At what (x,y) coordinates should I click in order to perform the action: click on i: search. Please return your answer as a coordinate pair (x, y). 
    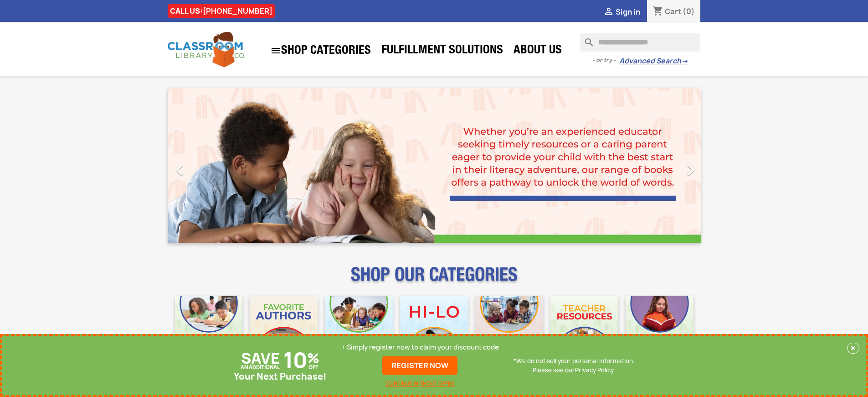
    Looking at the image, I should click on (585, 39).